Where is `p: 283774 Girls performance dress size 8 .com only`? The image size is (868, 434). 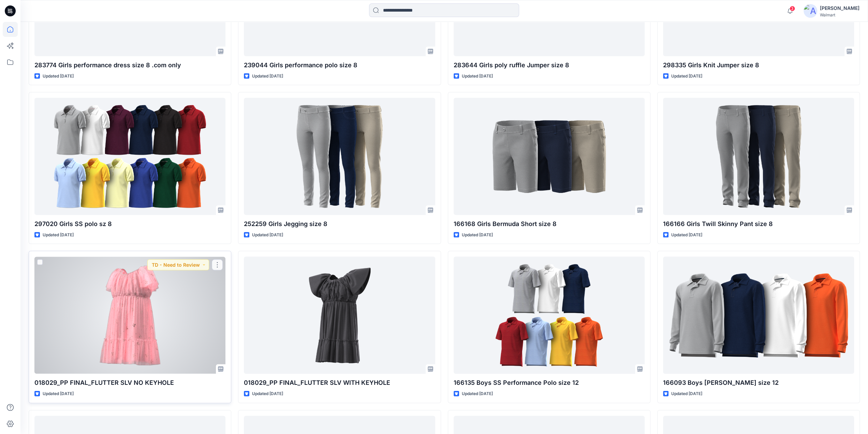 p: 283774 Girls performance dress size 8 .com only is located at coordinates (130, 65).